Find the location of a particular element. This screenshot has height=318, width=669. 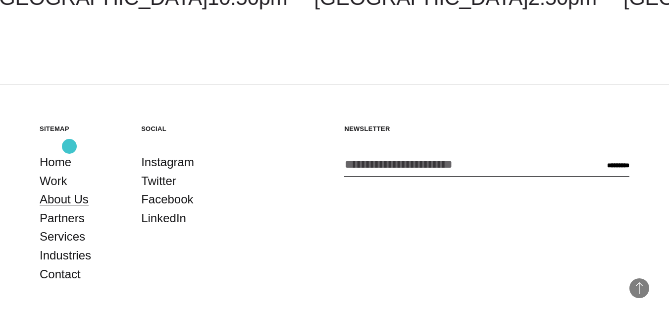

h5: Newsletter is located at coordinates (487, 128).